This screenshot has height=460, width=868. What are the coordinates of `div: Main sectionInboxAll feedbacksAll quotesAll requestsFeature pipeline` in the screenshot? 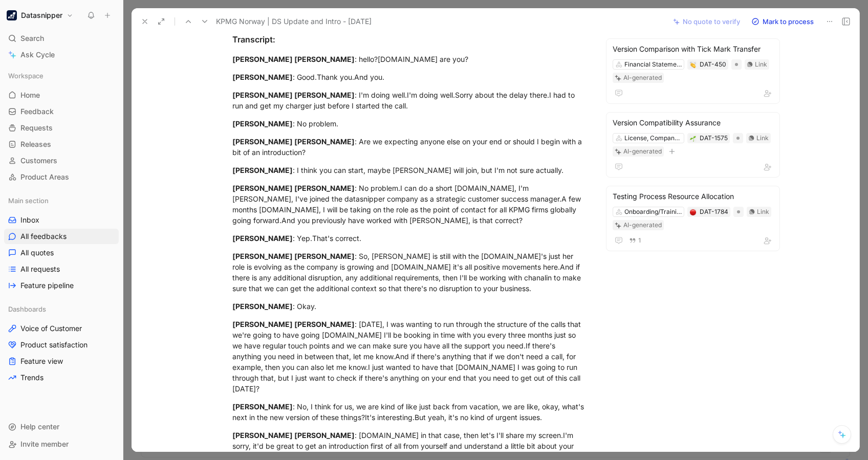 It's located at (61, 243).